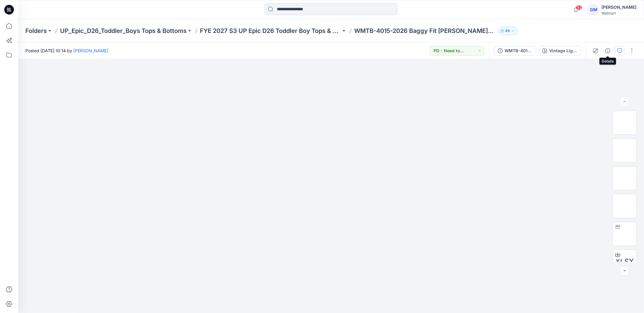 The height and width of the screenshot is (313, 644). Describe the element at coordinates (624, 262) in the screenshot. I see `span: XLSX` at that location.